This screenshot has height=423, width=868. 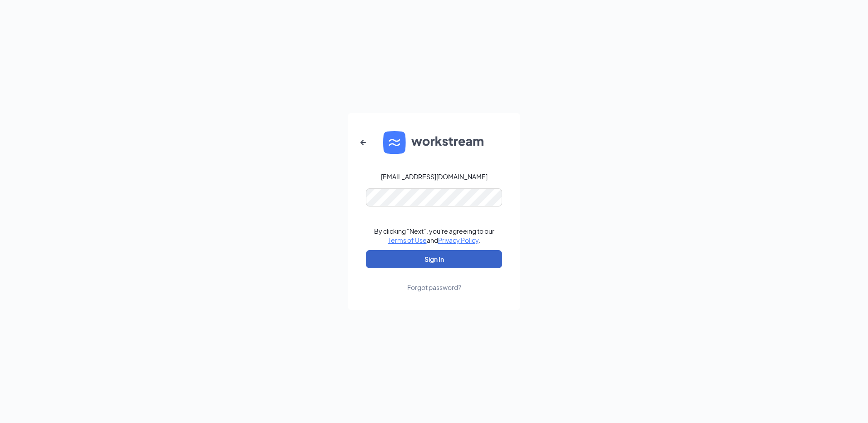 I want to click on svg: ArrowLeftNew, so click(x=363, y=143).